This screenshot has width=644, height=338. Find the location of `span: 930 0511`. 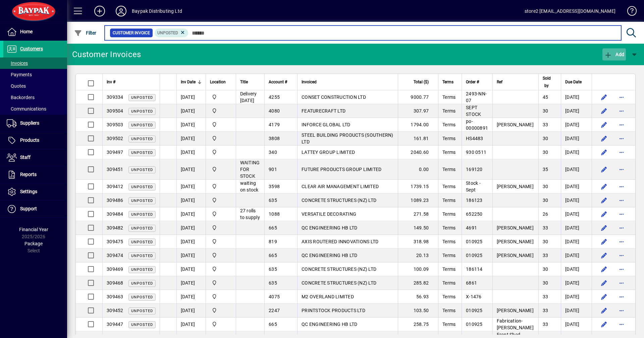

span: 930 0511 is located at coordinates (476, 152).